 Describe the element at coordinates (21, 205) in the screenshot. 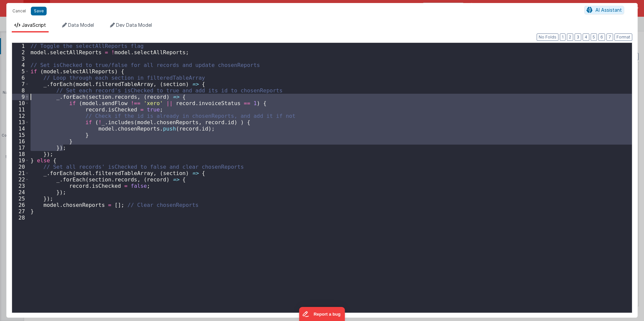

I see `div: 26` at that location.